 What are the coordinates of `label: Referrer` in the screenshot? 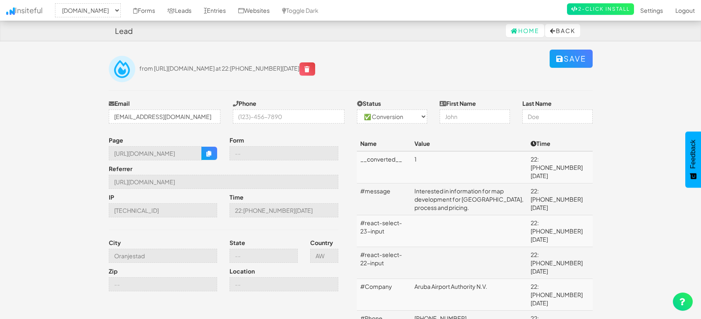 It's located at (120, 169).